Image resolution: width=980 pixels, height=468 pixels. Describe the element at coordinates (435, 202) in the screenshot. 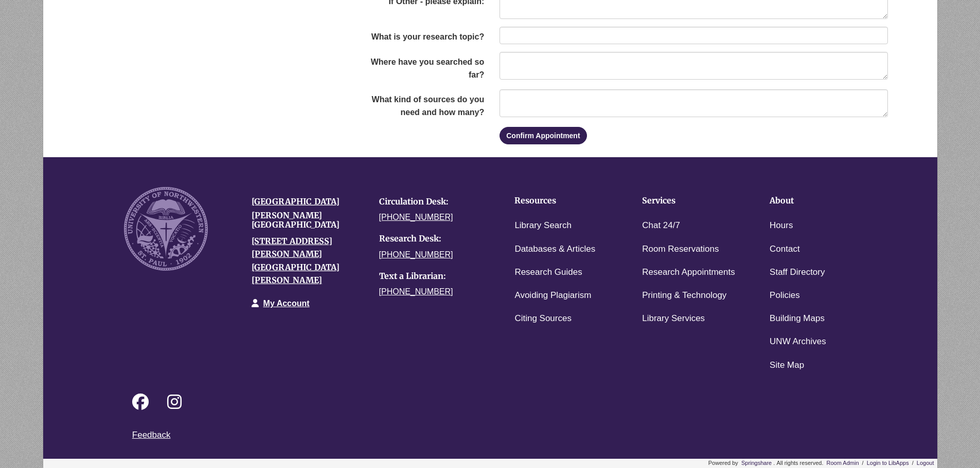

I see `h4: Circulation Desk:` at that location.